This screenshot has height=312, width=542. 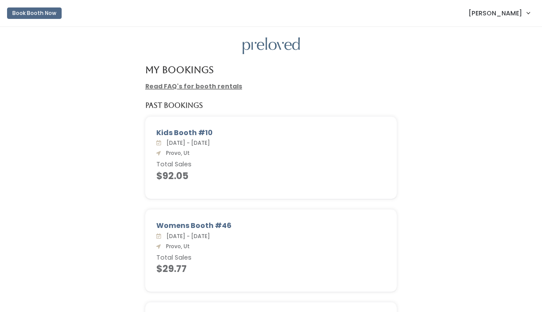 I want to click on h4: My Bookings, so click(x=179, y=70).